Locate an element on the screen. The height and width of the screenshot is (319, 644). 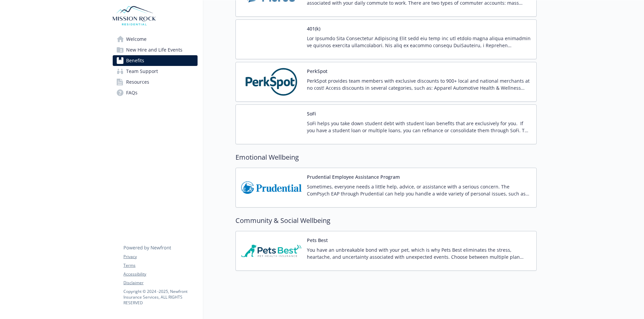
span: FAQs is located at coordinates (131, 93).